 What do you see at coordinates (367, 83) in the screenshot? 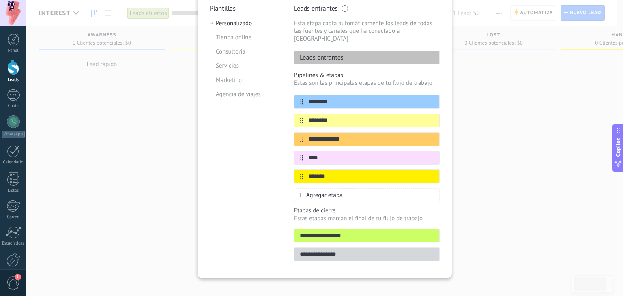
I see `p: Estas son las principales etapas de tu flujo de trabajo` at bounding box center [367, 83].